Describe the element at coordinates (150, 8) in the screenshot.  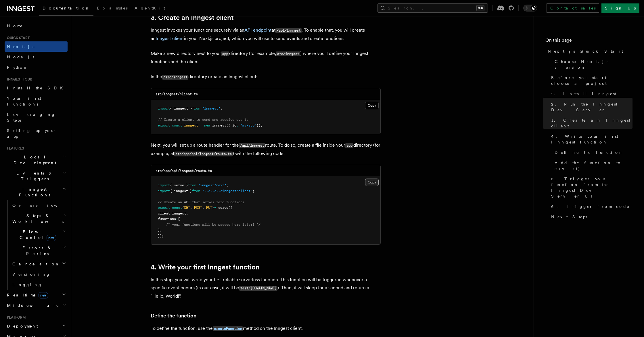
I see `span: AgentKit` at that location.